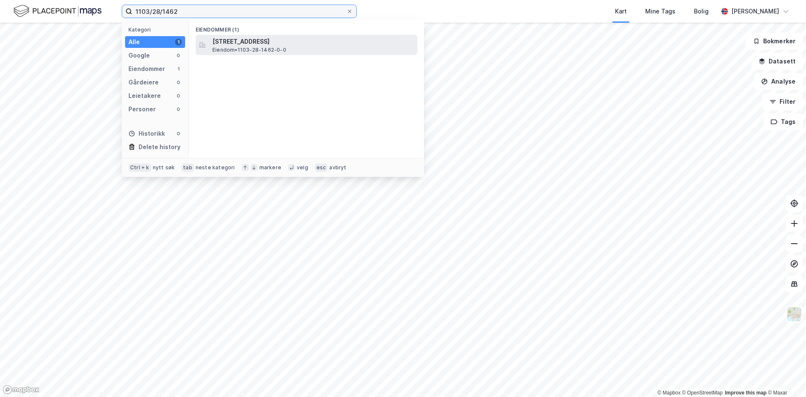 Image resolution: width=806 pixels, height=397 pixels. I want to click on button: Datasett, so click(778, 61).